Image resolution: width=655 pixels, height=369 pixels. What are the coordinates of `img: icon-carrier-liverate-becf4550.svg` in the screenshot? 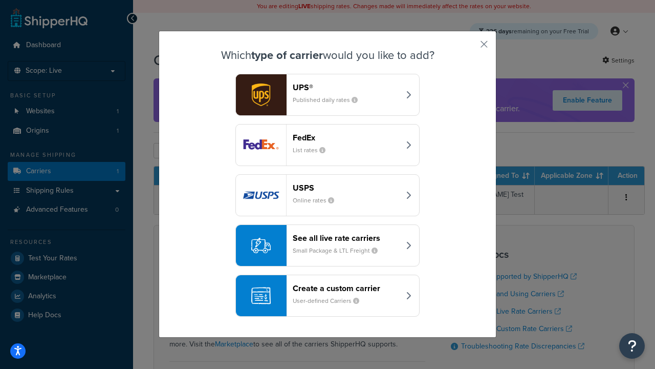 It's located at (261, 245).